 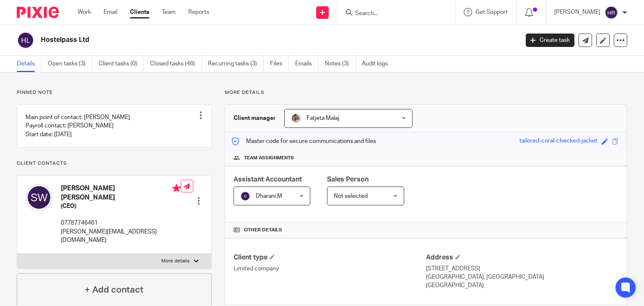 I want to click on a: Emails, so click(x=307, y=64).